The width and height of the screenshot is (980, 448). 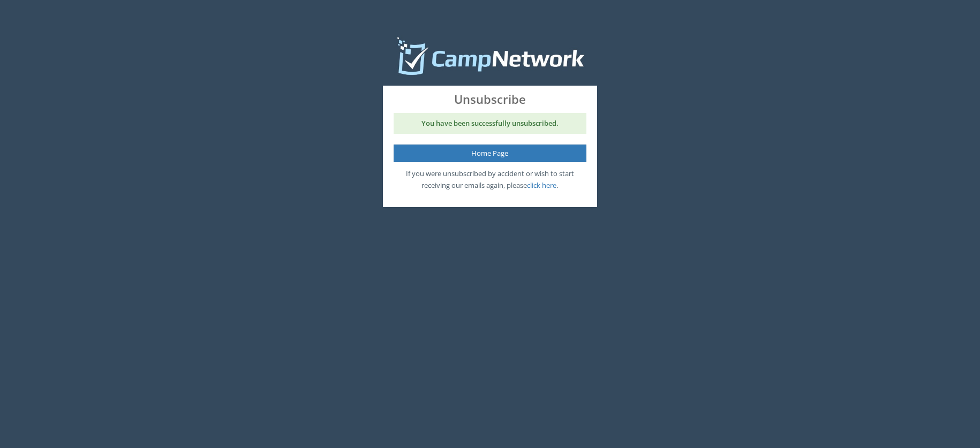 I want to click on strong: You have been successfully unsubscribed., so click(x=490, y=123).